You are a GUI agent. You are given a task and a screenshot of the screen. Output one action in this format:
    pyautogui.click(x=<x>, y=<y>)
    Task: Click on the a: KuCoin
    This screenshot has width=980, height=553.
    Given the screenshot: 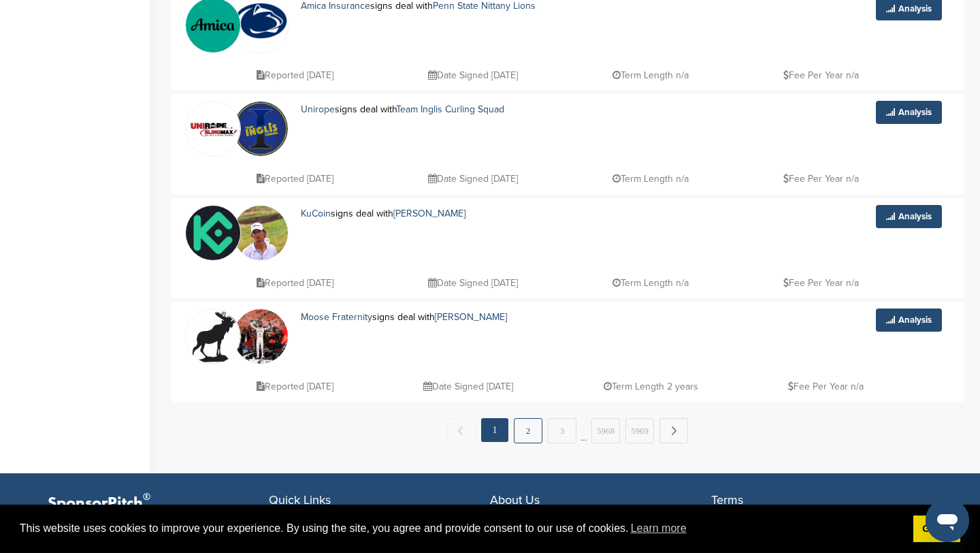 What is the action you would take?
    pyautogui.click(x=315, y=213)
    